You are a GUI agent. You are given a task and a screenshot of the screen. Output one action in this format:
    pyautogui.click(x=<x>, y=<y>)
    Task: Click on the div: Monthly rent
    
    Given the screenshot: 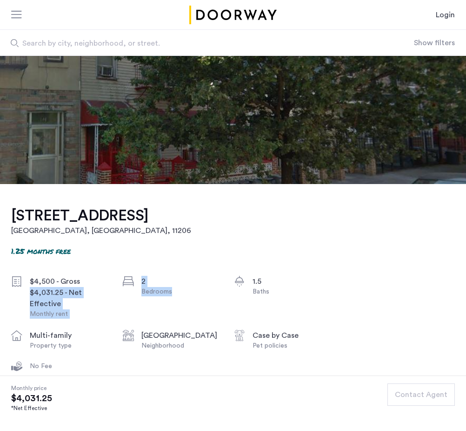 What is the action you would take?
    pyautogui.click(x=69, y=314)
    